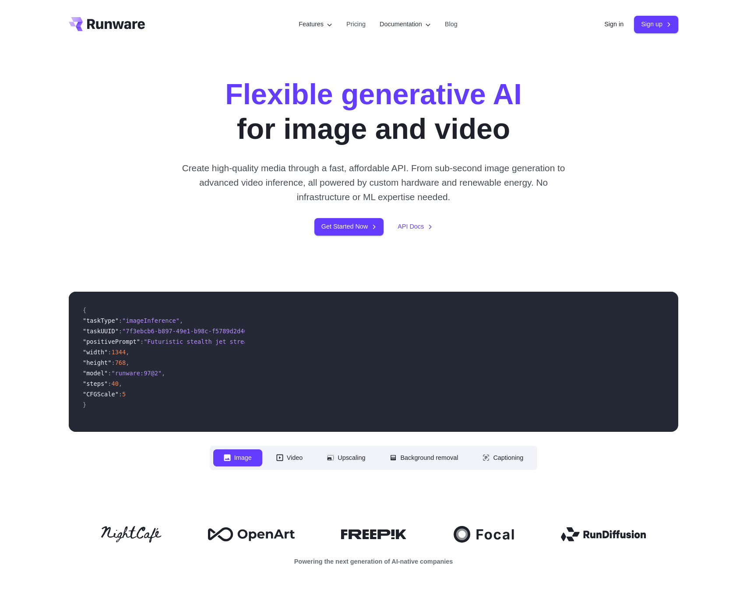 The height and width of the screenshot is (600, 747). Describe the element at coordinates (190, 331) in the screenshot. I see `span: "7f3ebcb6-b897-49e1-b98c-f5789d2d40d7"` at that location.